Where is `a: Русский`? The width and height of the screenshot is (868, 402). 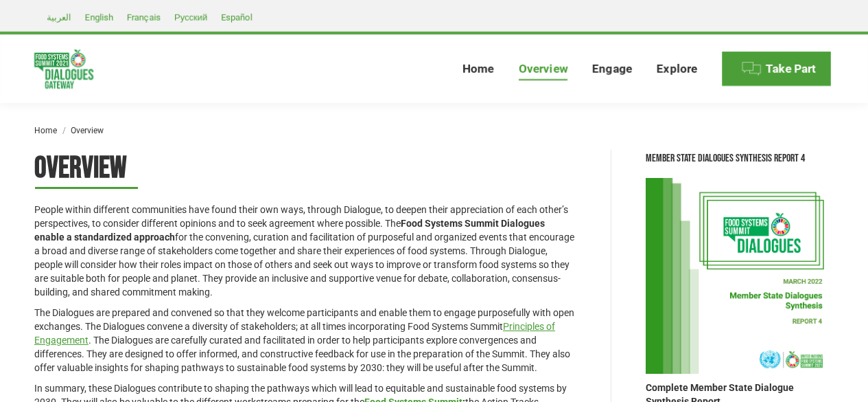
a: Русский is located at coordinates (191, 17).